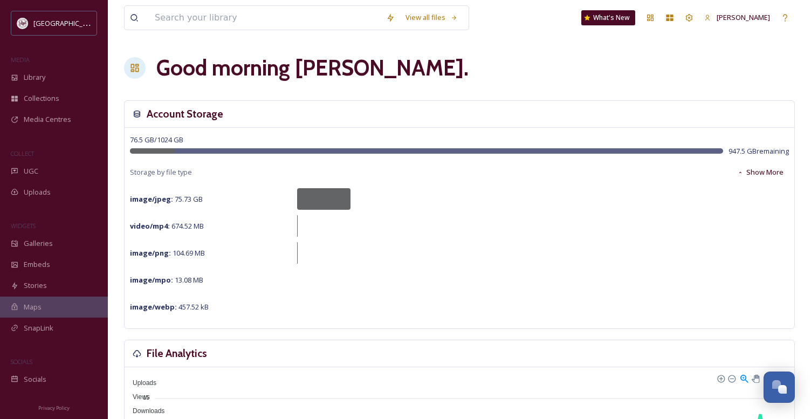  What do you see at coordinates (38, 328) in the screenshot?
I see `span: SnapLink` at bounding box center [38, 328].